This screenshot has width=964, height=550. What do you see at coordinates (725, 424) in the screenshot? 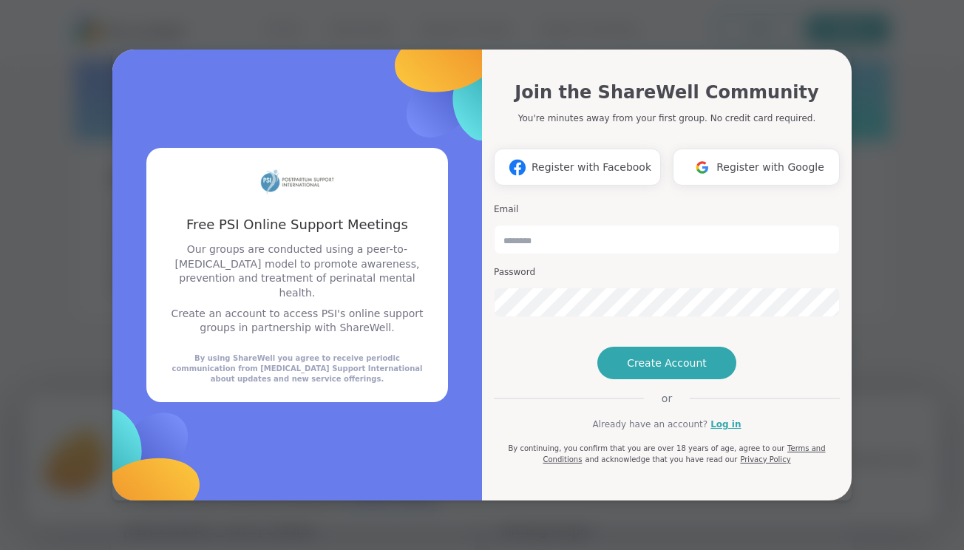
I see `a: Log in` at bounding box center [725, 424].